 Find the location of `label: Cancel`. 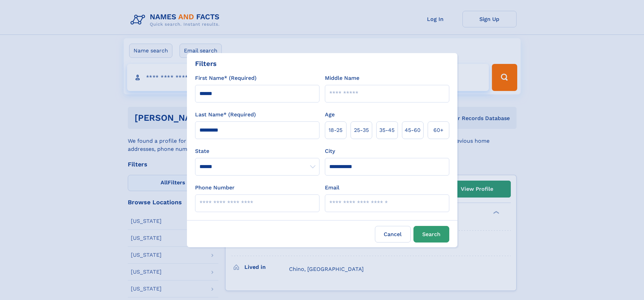

label: Cancel is located at coordinates (392, 234).